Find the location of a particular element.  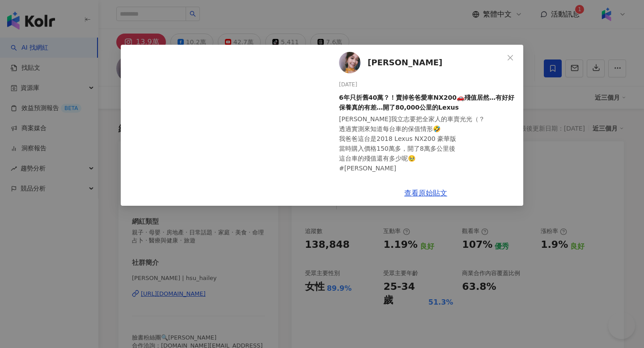

a: 查看原始貼文 is located at coordinates (426, 192).